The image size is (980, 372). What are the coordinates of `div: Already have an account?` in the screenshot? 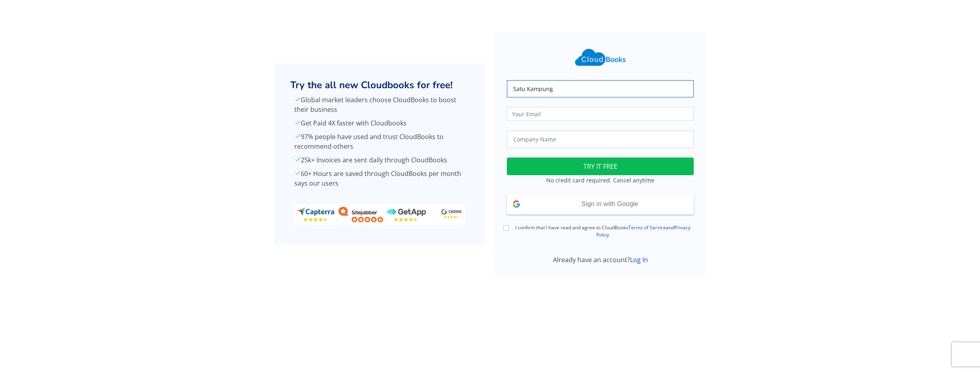 It's located at (600, 260).